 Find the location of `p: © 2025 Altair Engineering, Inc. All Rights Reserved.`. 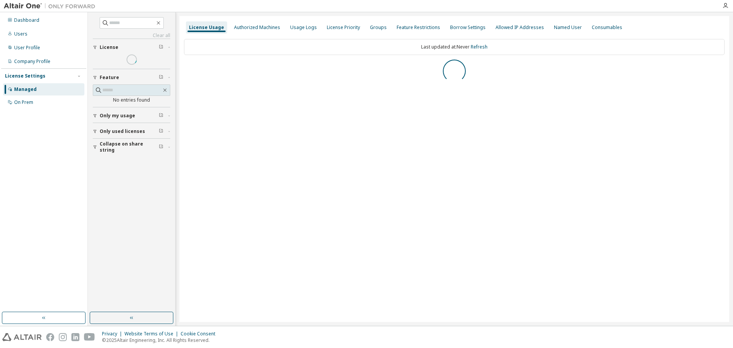

p: © 2025 Altair Engineering, Inc. All Rights Reserved. is located at coordinates (161, 340).